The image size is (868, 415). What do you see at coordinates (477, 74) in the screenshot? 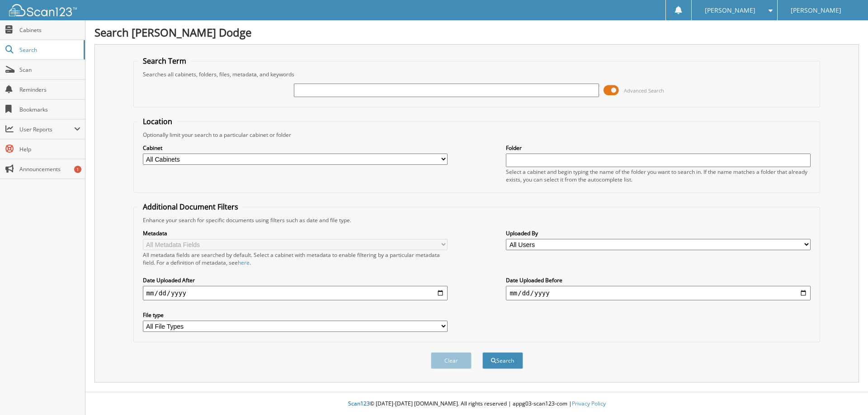
I see `div: Searches all cabinets, folders, files, metadata, and keywords` at bounding box center [477, 74].